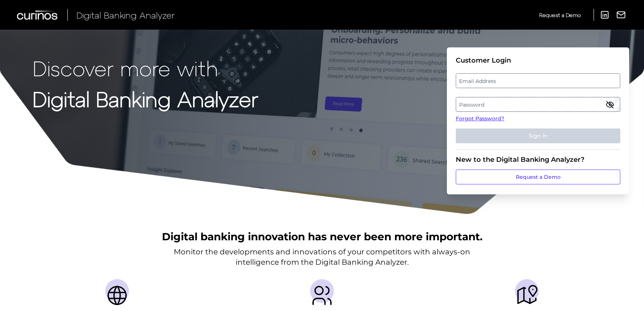 This screenshot has height=311, width=644. Describe the element at coordinates (322, 257) in the screenshot. I see `p: Monitor the developments and innovations of your competitors with always-on intelligence from the...` at that location.